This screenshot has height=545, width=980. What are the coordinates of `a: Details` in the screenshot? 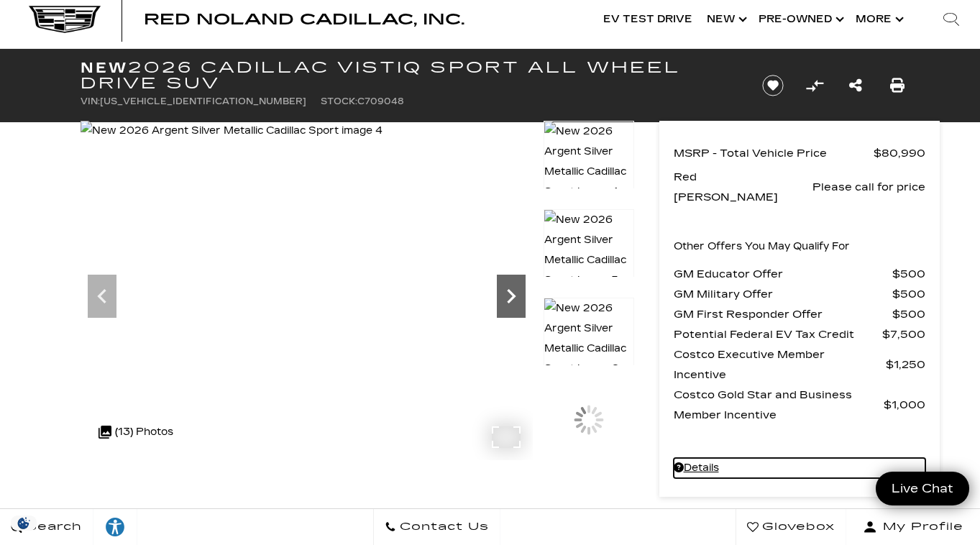 It's located at (799, 468).